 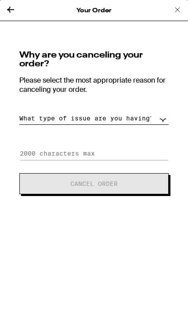 I want to click on p: Please select the most appropriate reason for canceling your order., so click(x=94, y=85).